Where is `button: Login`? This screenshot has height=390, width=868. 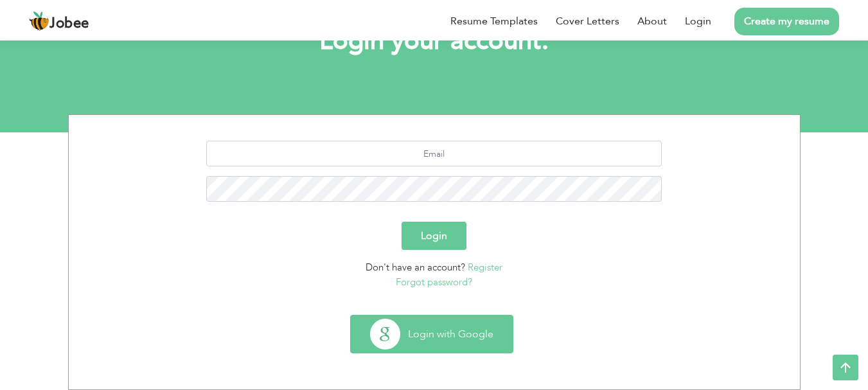 button: Login is located at coordinates (434, 235).